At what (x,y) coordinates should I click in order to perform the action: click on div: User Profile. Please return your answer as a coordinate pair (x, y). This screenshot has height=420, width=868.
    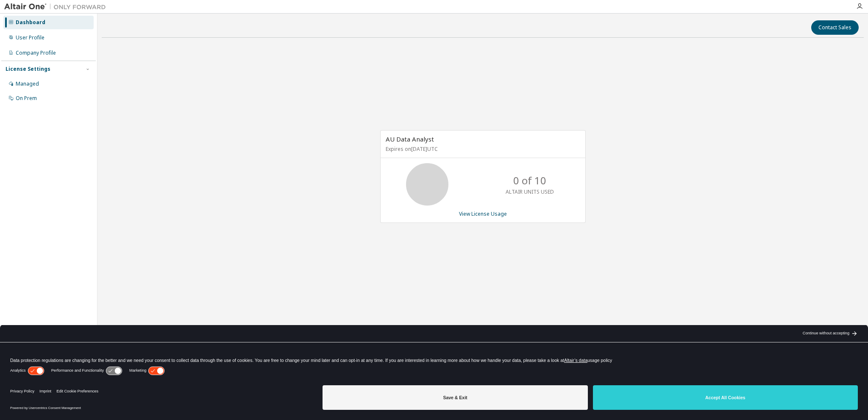
    Looking at the image, I should click on (30, 38).